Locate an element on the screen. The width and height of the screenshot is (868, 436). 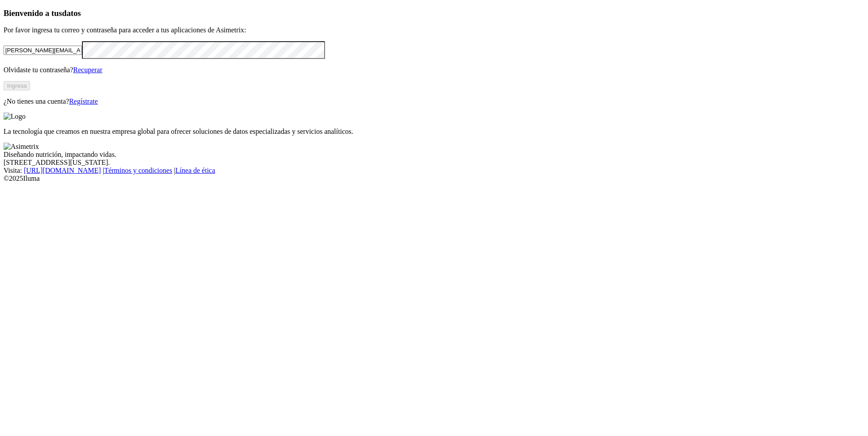
p: La tecnología que creamos en nuestra empresa global para ofrecer soluciones de datos especializad... is located at coordinates (434, 132).